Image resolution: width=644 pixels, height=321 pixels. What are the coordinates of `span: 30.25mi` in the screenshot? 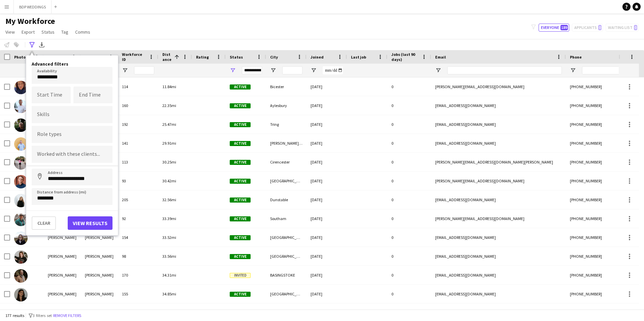 It's located at (169, 162).